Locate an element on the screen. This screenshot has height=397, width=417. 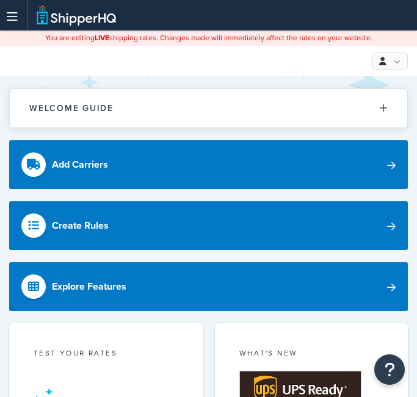
a: Add Carriers is located at coordinates (208, 165).